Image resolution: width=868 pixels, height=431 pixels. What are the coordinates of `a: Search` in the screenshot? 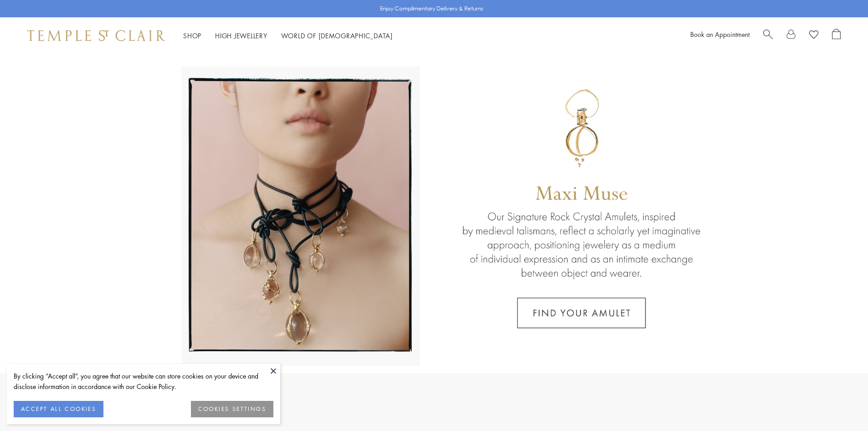 It's located at (767, 36).